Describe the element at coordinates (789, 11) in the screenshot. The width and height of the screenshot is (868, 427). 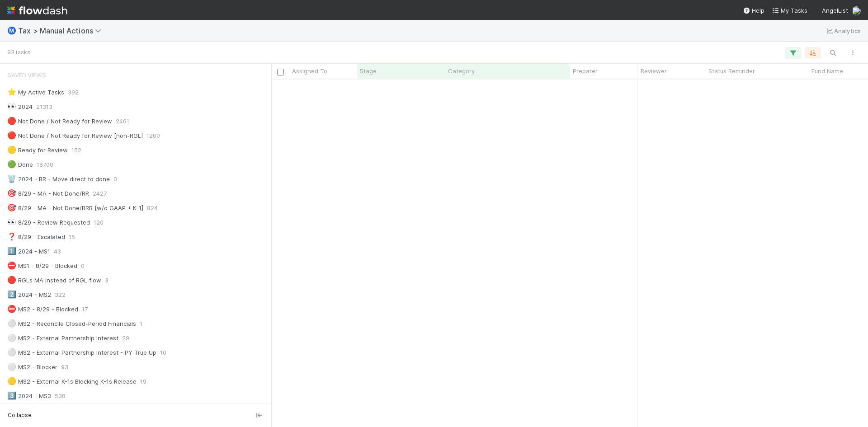
I see `span: My Tasks` at that location.